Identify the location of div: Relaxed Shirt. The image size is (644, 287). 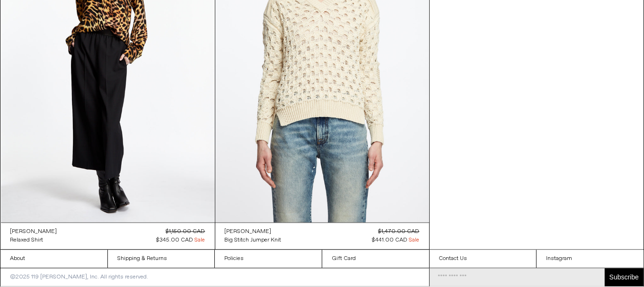
(27, 241).